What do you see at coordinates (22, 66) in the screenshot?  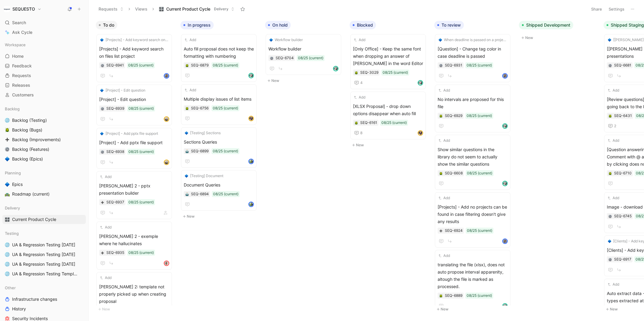 I see `span: Feedback` at bounding box center [22, 66].